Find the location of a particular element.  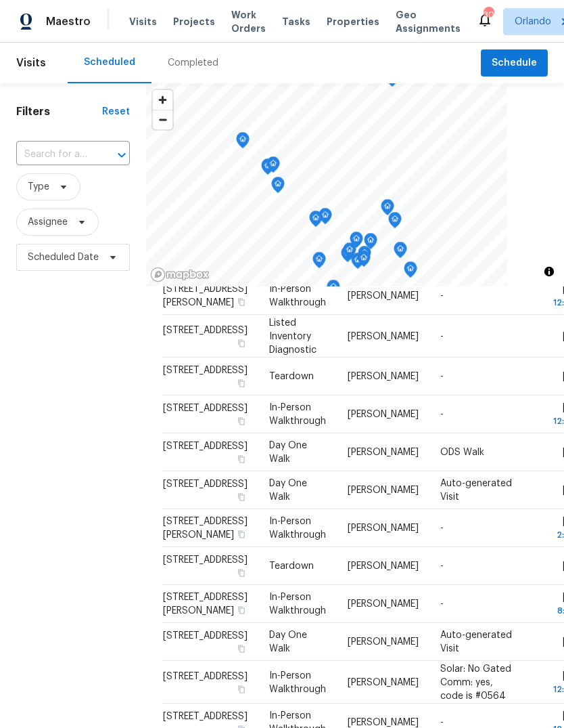

button: Zoom in is located at coordinates (162, 99).